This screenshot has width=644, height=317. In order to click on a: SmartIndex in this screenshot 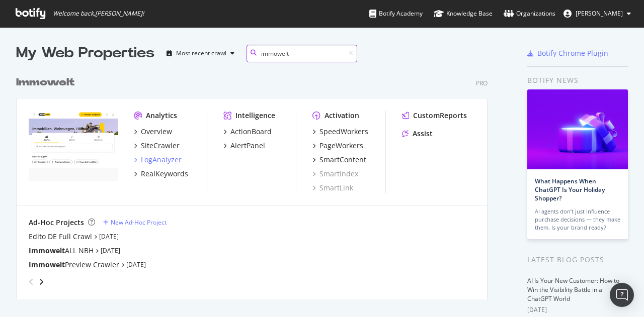, I will do `click(335, 174)`.